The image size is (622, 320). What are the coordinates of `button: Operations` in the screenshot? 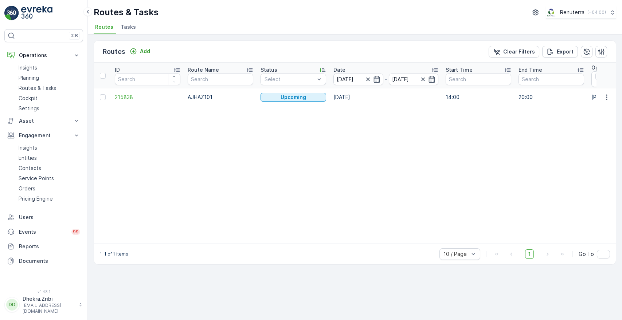 It's located at (44, 55).